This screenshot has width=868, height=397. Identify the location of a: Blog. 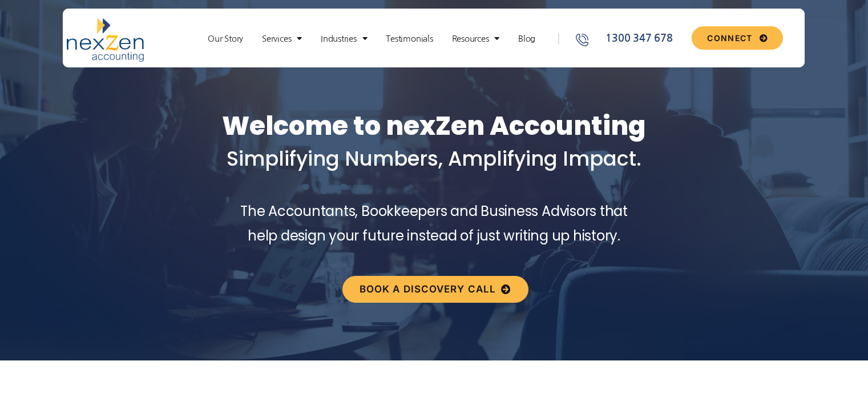
(527, 39).